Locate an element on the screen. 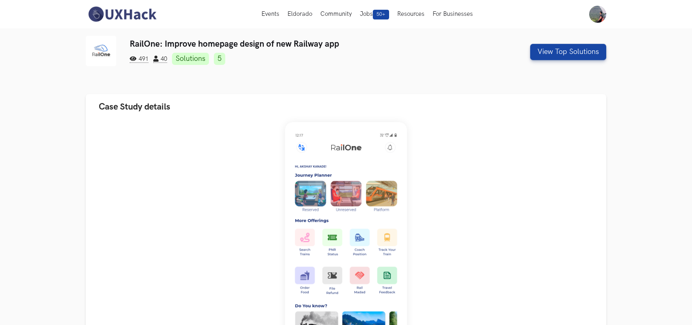 The width and height of the screenshot is (692, 325). span: 40 is located at coordinates (160, 59).